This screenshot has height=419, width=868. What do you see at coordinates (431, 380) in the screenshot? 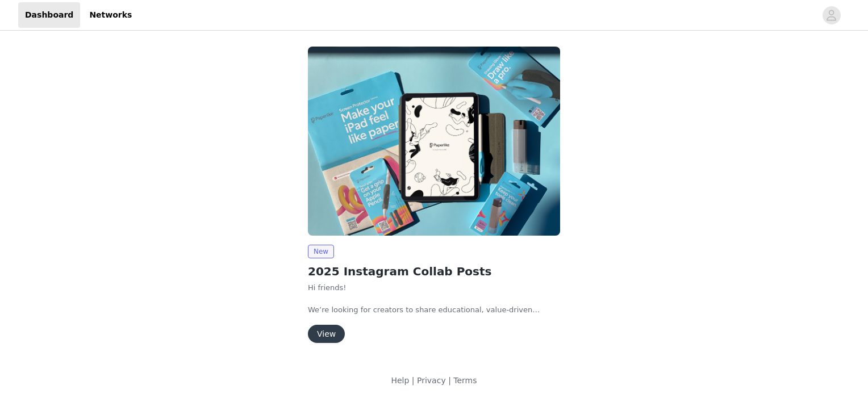
I see `a: Privacy` at bounding box center [431, 380].